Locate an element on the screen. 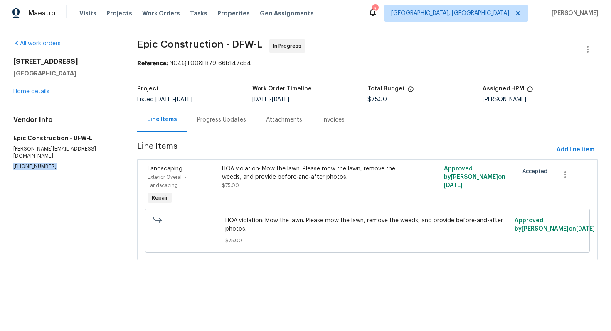 Image resolution: width=611 pixels, height=331 pixels. span: Projects is located at coordinates (119, 13).